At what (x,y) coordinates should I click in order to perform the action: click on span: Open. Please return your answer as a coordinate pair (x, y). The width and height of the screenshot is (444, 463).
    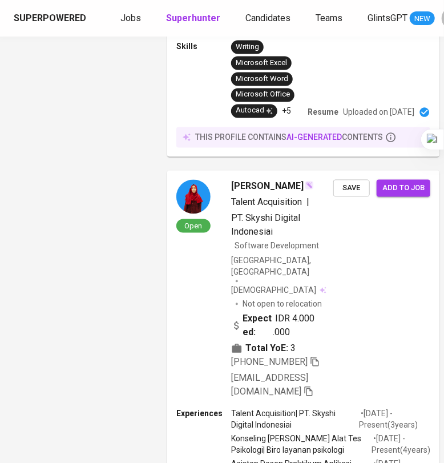
    Looking at the image, I should click on (193, 226).